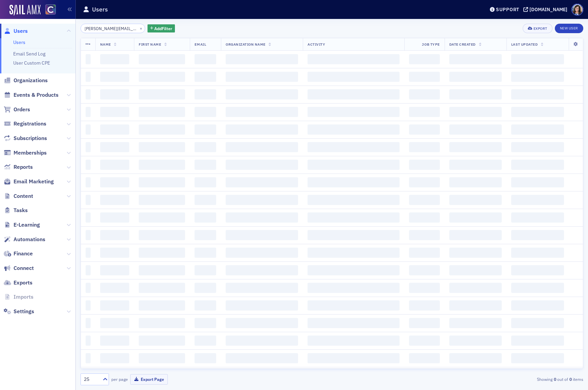  I want to click on a: Events & Products, so click(31, 95).